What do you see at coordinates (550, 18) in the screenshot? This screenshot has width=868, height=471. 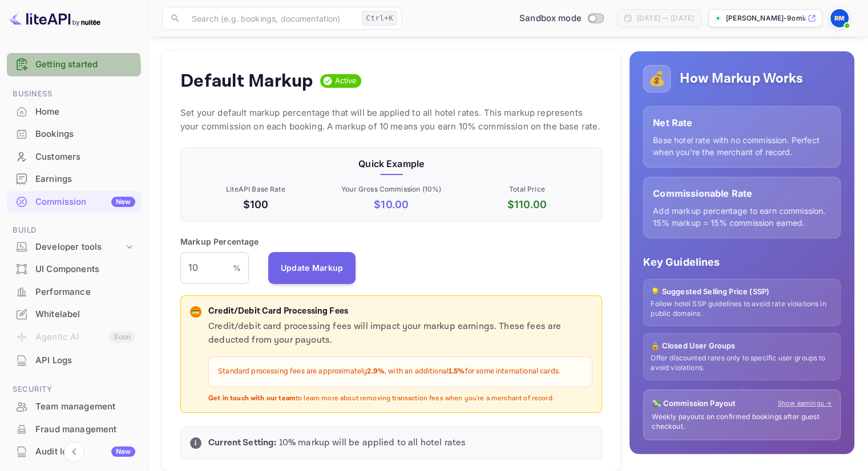 I see `span: Sandbox mode` at bounding box center [550, 18].